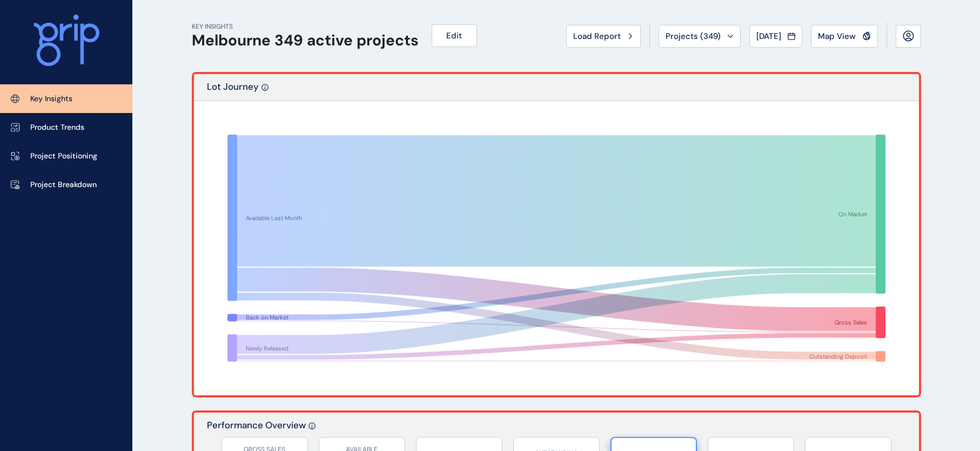  Describe the element at coordinates (233, 90) in the screenshot. I see `p: Lot Journey` at that location.